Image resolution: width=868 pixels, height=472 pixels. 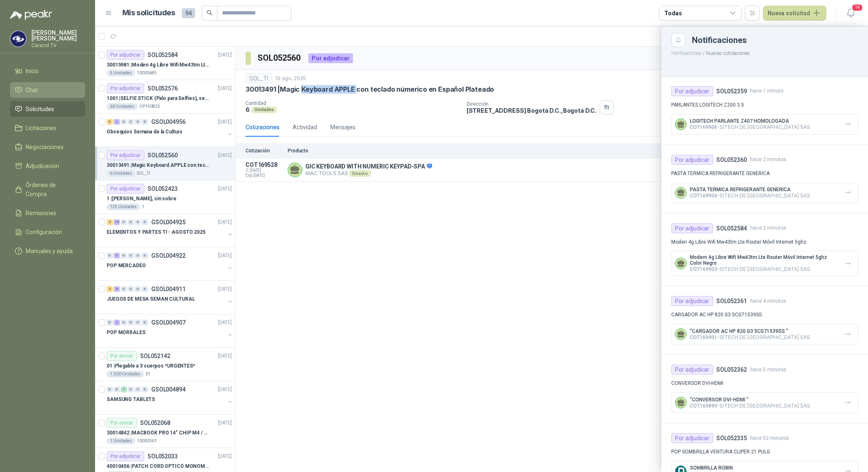 What do you see at coordinates (732, 438) in the screenshot?
I see `h4: SOL052335` at bounding box center [732, 438].